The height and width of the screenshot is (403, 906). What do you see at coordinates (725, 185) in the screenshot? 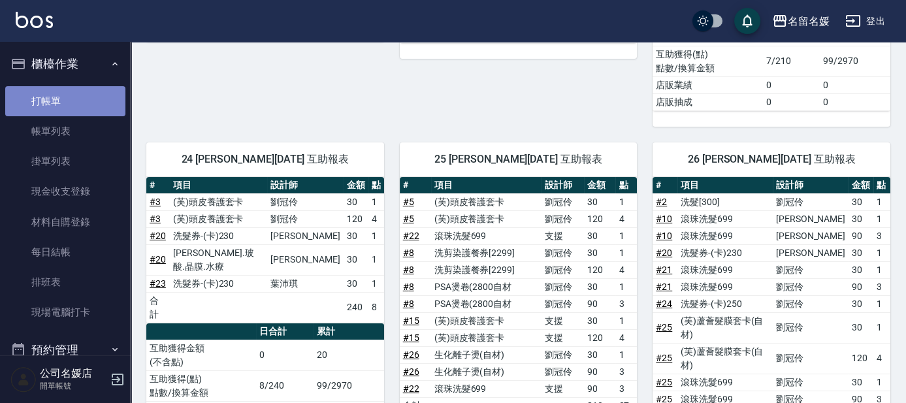
I see `th: 項目` at bounding box center [725, 185].